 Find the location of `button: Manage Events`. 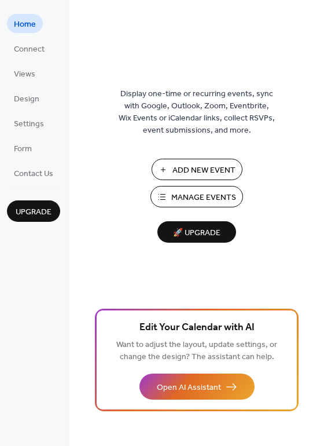

button: Manage Events is located at coordinates (197, 196).